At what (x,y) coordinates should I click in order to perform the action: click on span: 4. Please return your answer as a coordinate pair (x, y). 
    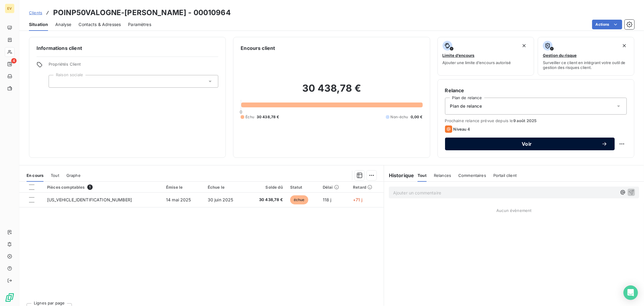
    Looking at the image, I should click on (14, 60).